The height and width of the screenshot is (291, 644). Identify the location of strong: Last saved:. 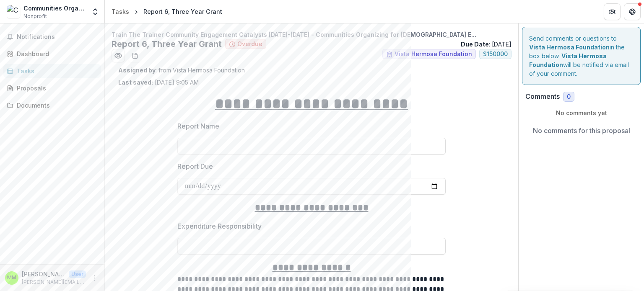
(135, 82).